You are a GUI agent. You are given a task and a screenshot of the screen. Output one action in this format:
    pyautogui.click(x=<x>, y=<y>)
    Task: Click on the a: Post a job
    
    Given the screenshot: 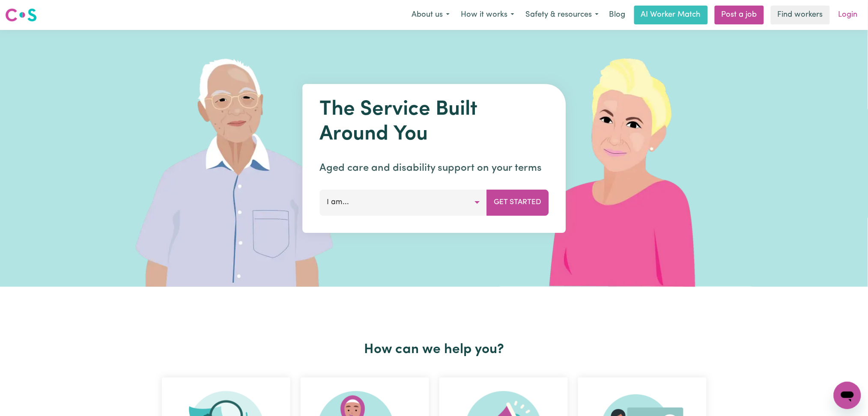 What is the action you would take?
    pyautogui.click(x=739, y=15)
    